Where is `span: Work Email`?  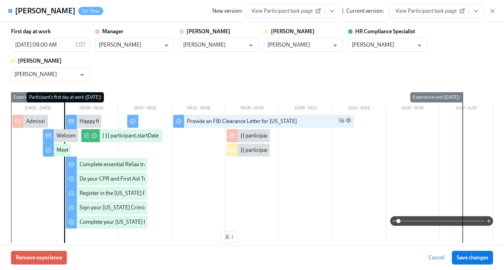 span: Work Email is located at coordinates (341, 121).